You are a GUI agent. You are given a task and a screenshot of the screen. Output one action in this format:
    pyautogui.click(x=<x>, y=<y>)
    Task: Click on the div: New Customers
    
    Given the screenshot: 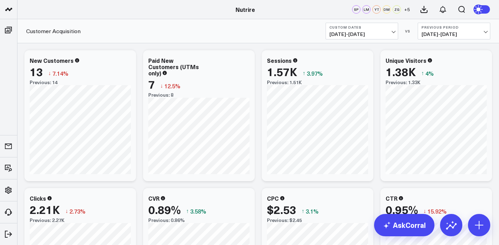 What is the action you would take?
    pyautogui.click(x=52, y=60)
    